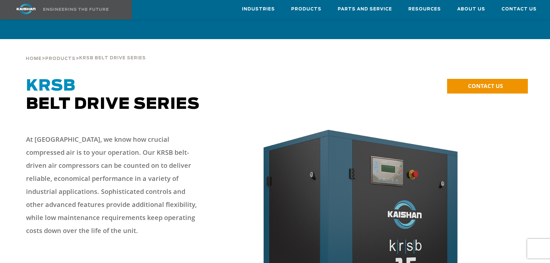 This screenshot has height=263, width=550. I want to click on a: Parts and Service, so click(365, 9).